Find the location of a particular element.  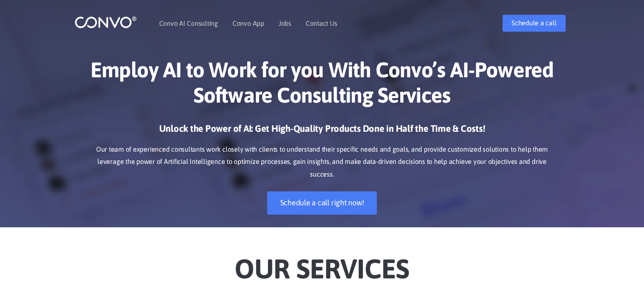

h3: Unlock the Power of AI: Get High-Quality Products Done in Half the Time & Costs! is located at coordinates (322, 132).